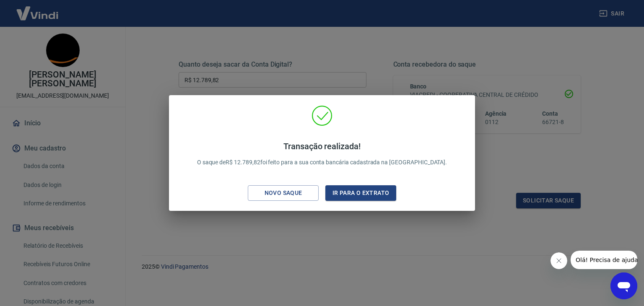 This screenshot has height=306, width=644. I want to click on button: Novo saque, so click(283, 193).